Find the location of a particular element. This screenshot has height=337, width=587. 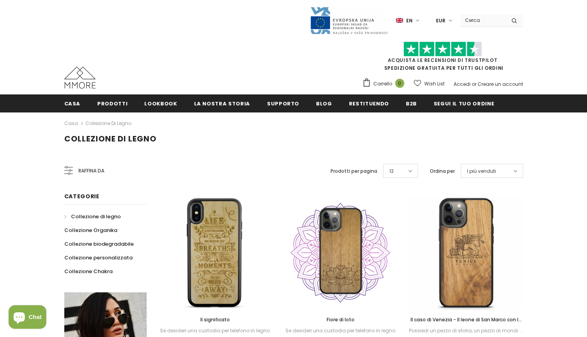

a: Blog is located at coordinates (324, 103).